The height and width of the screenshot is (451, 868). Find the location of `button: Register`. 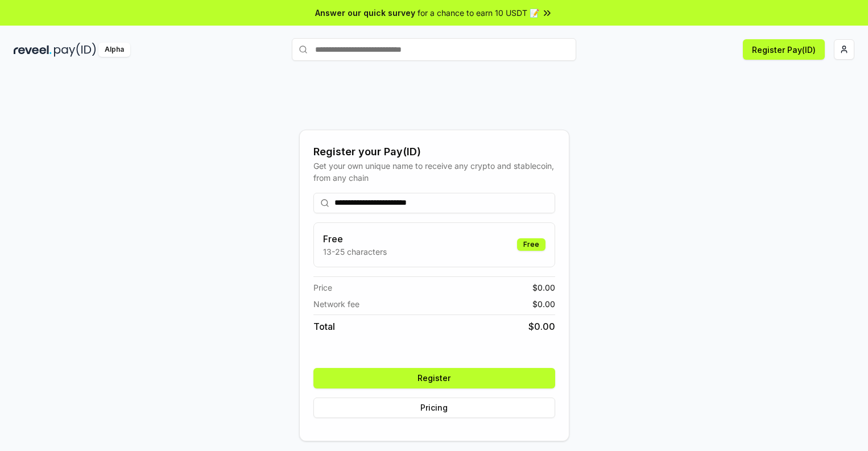

button: Register is located at coordinates (434, 378).